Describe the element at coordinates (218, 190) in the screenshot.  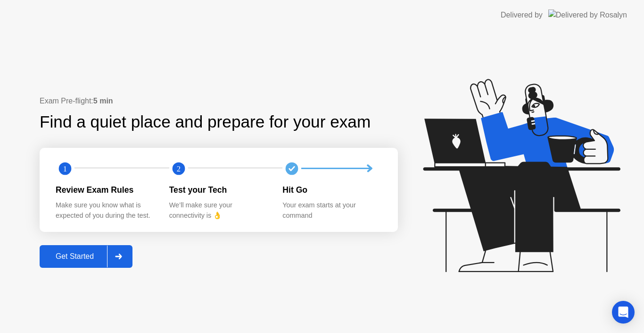
I see `div: Test your Tech` at that location.